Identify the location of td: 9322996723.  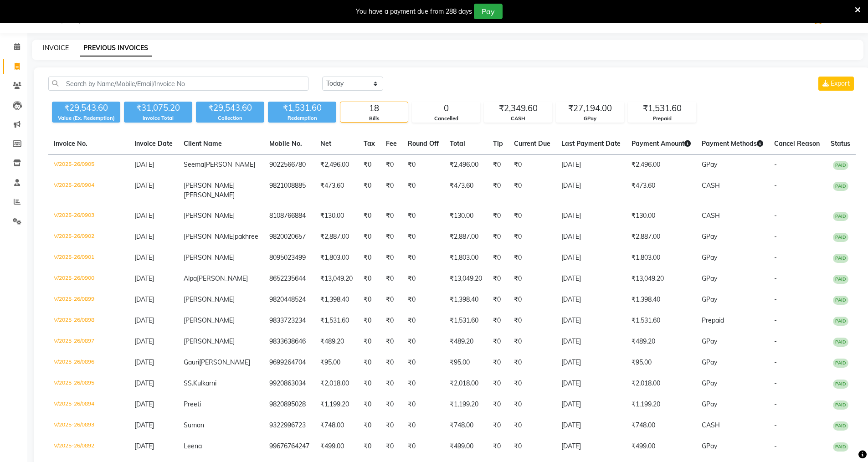
(289, 426).